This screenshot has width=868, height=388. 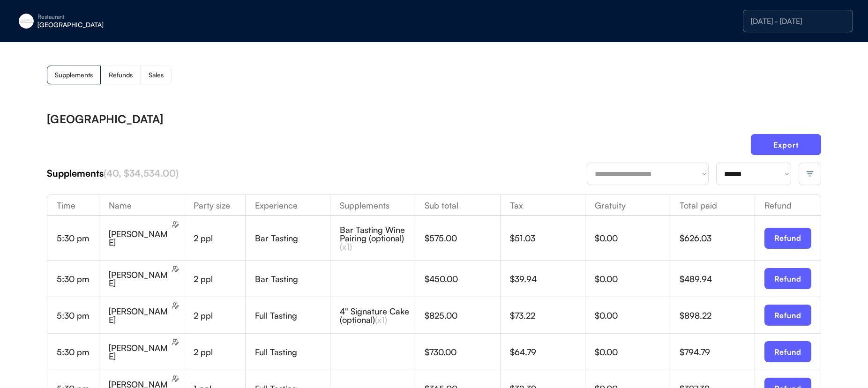 I want to click on div: Restaurant, so click(x=97, y=17).